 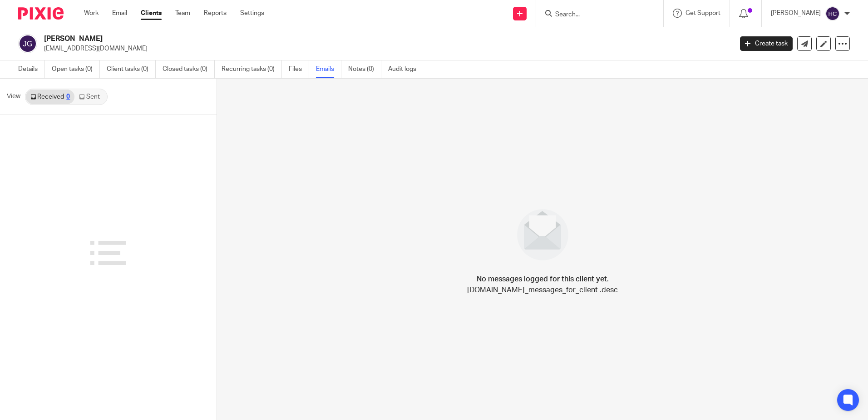 What do you see at coordinates (151, 13) in the screenshot?
I see `a: Clients` at bounding box center [151, 13].